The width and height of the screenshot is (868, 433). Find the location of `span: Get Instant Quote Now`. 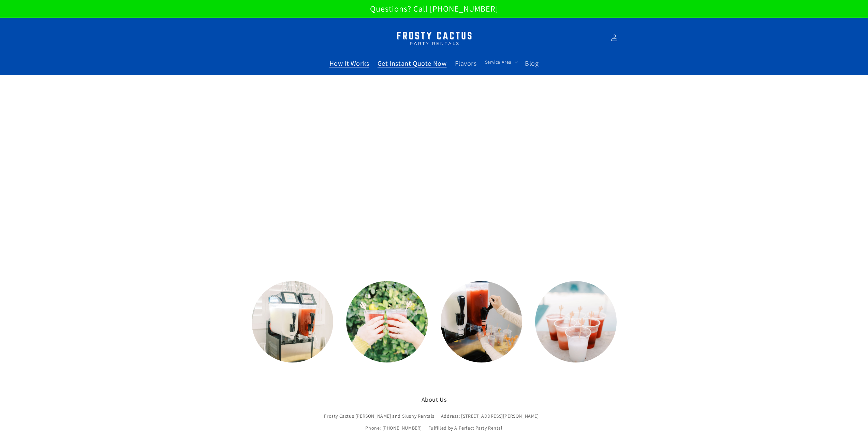

span: Get Instant Quote Now is located at coordinates (412, 63).